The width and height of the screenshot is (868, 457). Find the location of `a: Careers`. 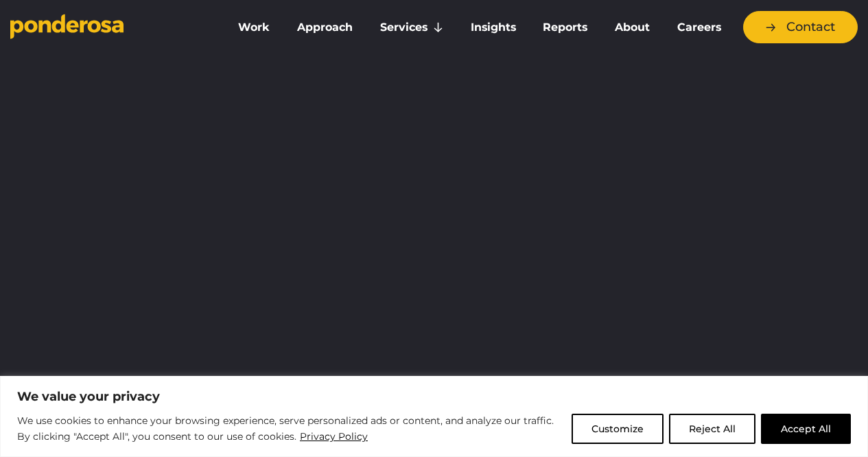

a: Careers is located at coordinates (699, 28).